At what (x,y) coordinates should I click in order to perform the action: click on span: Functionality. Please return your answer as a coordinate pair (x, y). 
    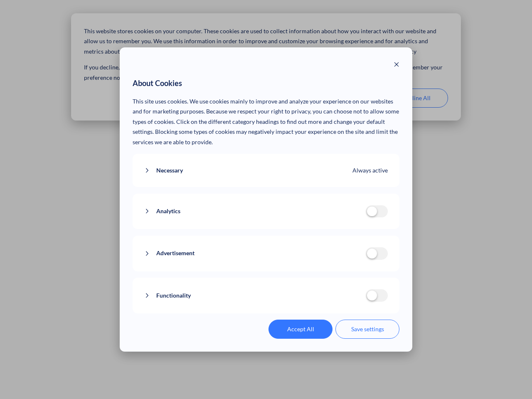
    Looking at the image, I should click on (173, 296).